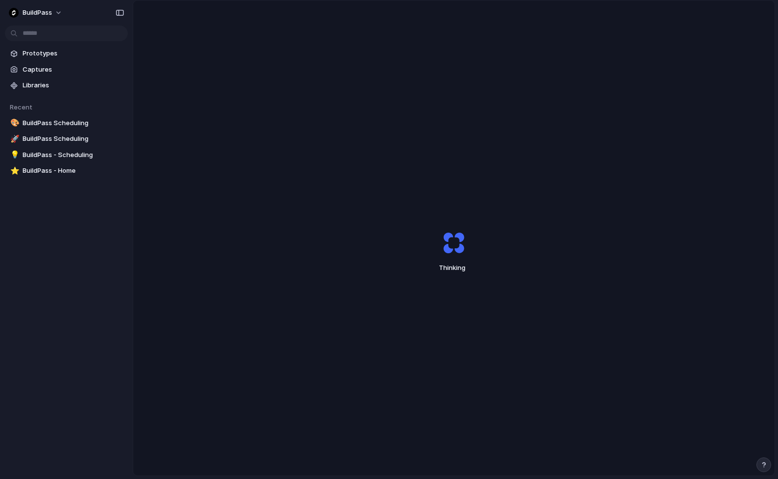 The image size is (778, 479). Describe the element at coordinates (66, 139) in the screenshot. I see `a: 🚀BuildPass Scheduling` at that location.